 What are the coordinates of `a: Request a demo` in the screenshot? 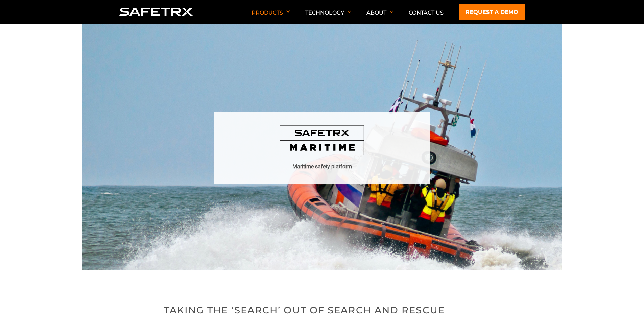 It's located at (492, 12).